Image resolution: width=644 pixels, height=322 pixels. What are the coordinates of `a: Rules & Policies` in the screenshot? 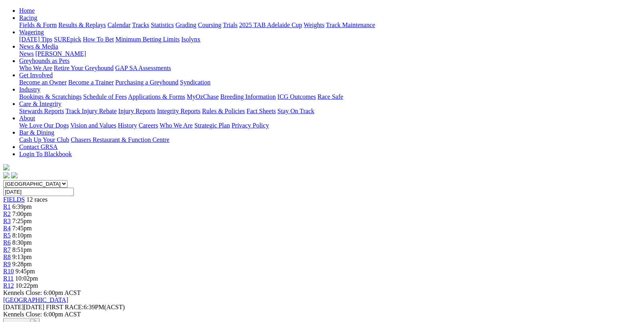 It's located at (223, 111).